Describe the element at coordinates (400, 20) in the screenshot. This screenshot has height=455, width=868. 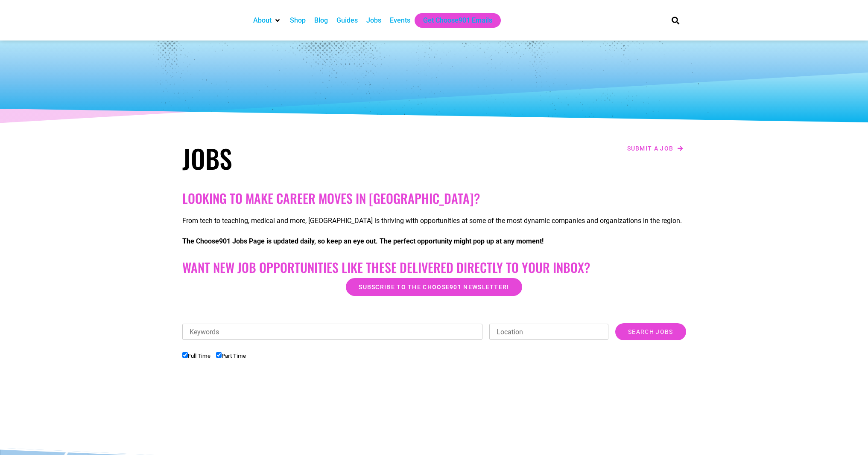
I see `div: Events` at that location.